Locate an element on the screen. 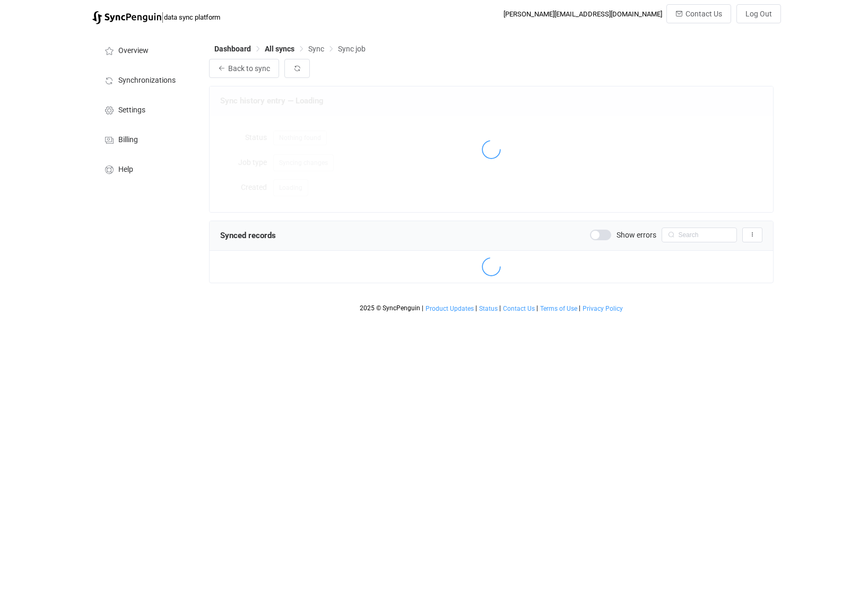 Image resolution: width=868 pixels, height=603 pixels. span: Help is located at coordinates (126, 170).